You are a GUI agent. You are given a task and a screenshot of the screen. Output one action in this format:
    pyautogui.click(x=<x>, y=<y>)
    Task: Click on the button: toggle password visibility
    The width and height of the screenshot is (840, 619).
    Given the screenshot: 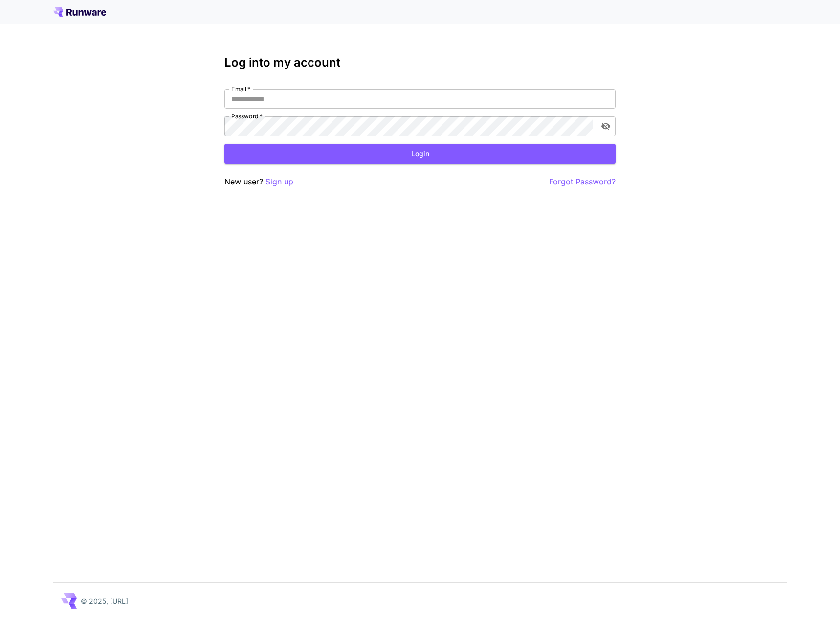 What is the action you would take?
    pyautogui.click(x=606, y=127)
    